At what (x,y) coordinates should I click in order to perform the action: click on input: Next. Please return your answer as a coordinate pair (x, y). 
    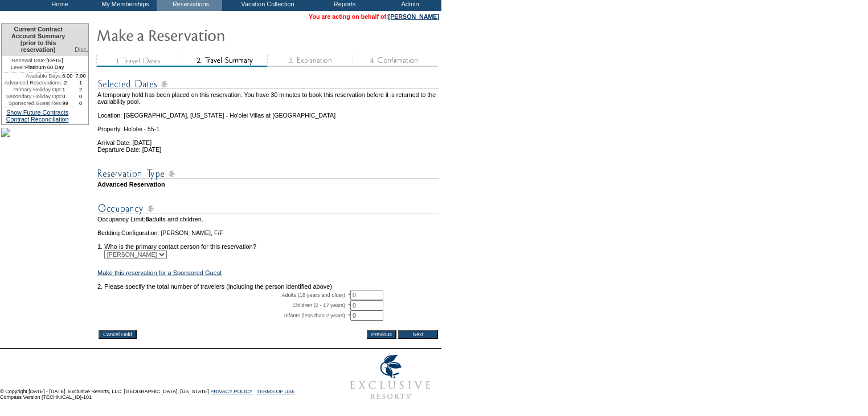
    Looking at the image, I should click on (418, 334).